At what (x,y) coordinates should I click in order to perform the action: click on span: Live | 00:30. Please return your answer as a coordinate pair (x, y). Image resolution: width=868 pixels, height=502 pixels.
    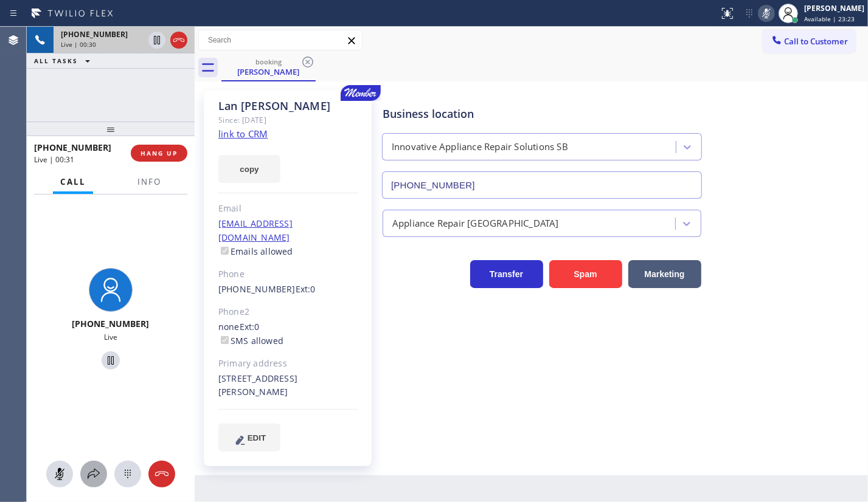
    Looking at the image, I should click on (79, 44).